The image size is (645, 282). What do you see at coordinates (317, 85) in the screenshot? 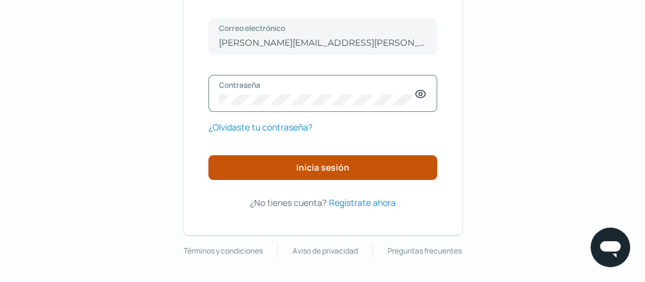
I see `label: Contraseña` at bounding box center [317, 85].